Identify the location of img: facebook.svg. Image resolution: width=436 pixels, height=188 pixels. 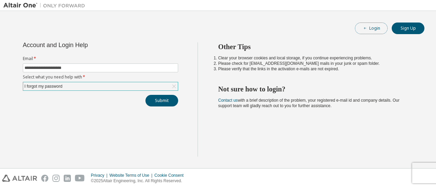
(45, 178).